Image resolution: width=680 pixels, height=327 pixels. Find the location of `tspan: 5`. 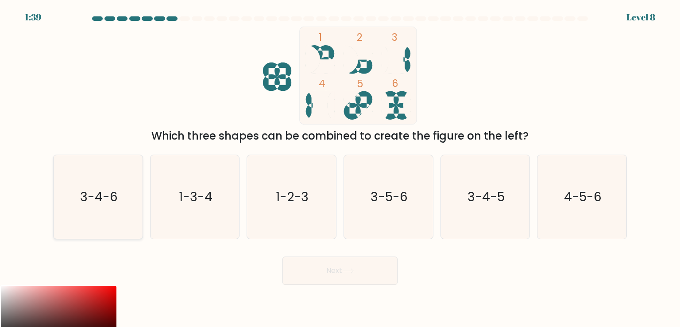

tspan: 5 is located at coordinates (360, 84).